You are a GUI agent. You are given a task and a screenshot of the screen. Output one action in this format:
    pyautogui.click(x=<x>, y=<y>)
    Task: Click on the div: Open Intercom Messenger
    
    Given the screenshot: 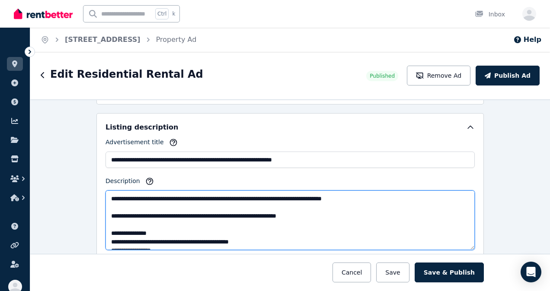 What is the action you would take?
    pyautogui.click(x=531, y=272)
    